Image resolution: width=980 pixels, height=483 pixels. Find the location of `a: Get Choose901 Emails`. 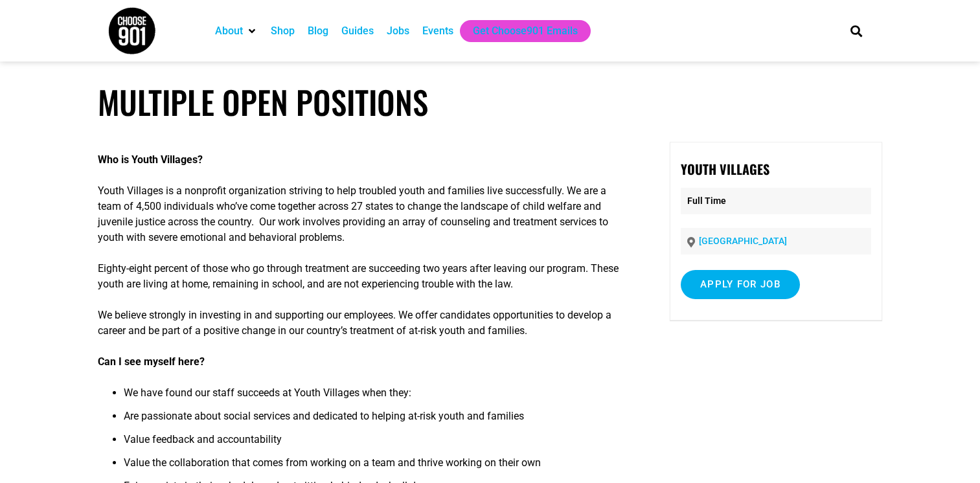

a: Get Choose901 Emails is located at coordinates (525, 31).